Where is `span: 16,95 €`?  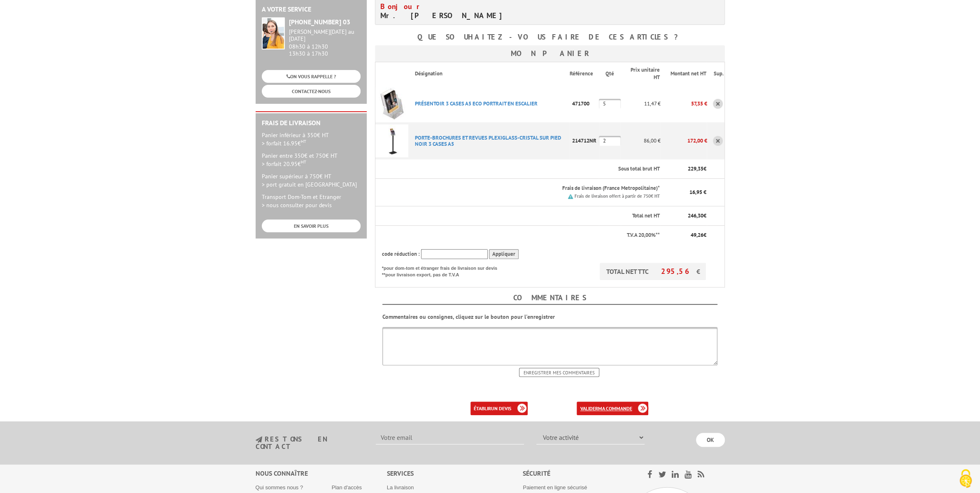 span: 16,95 € is located at coordinates (697, 192).